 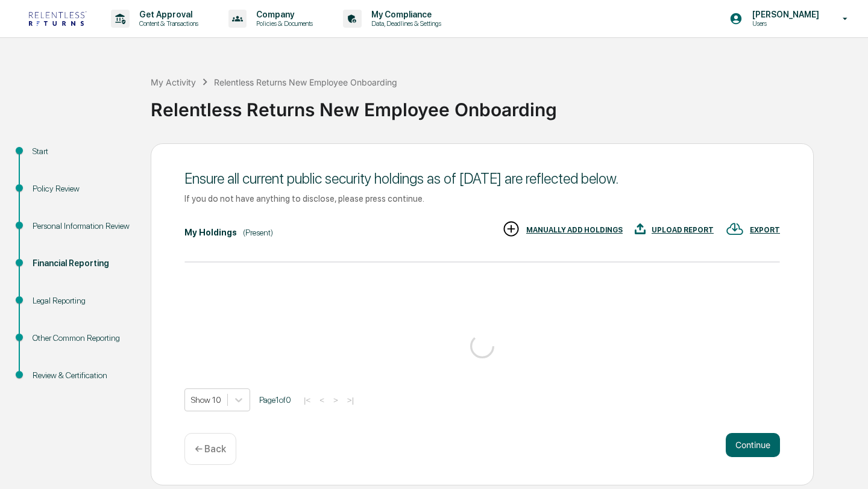 I want to click on div: Financial Reporting, so click(x=82, y=263).